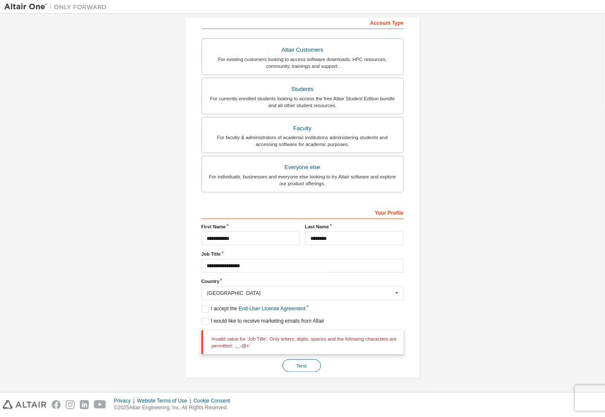 Image resolution: width=605 pixels, height=417 pixels. Describe the element at coordinates (84, 405) in the screenshot. I see `img: linkedin.svg` at that location.